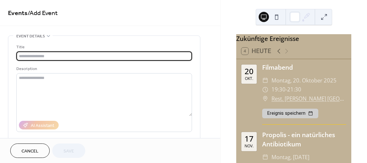 The width and height of the screenshot is (367, 163). I want to click on span: 21:30, so click(294, 90).